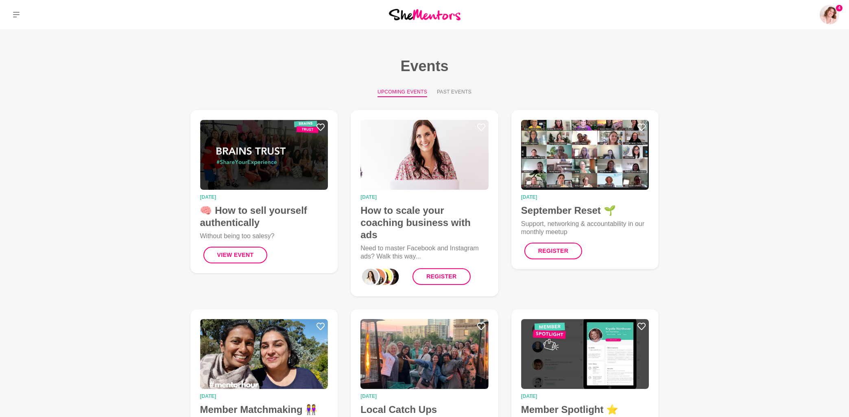 Image resolution: width=849 pixels, height=417 pixels. I want to click on div: 0_Janelle Kee-Sue, so click(370, 277).